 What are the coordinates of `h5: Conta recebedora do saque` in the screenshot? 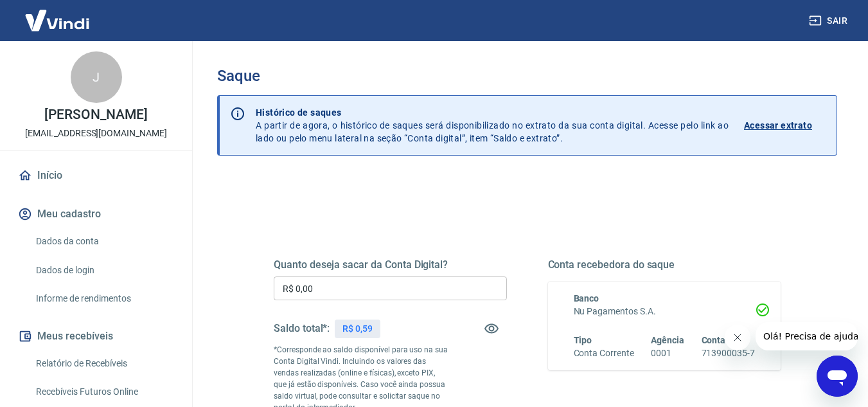 It's located at (665, 265).